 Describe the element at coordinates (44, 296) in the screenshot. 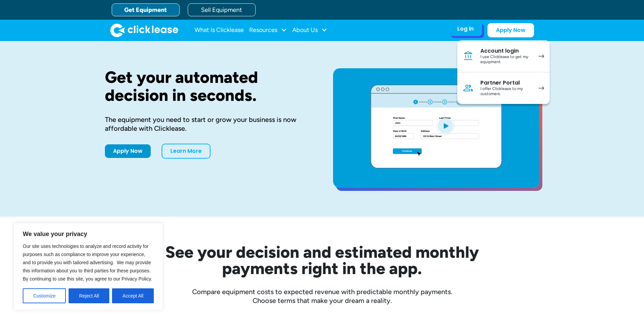

I see `button: Customize` at that location.